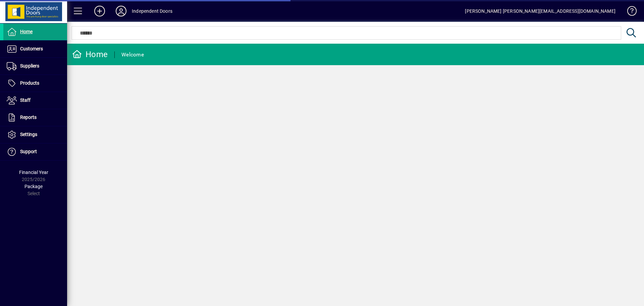  What do you see at coordinates (152, 11) in the screenshot?
I see `div: Independent Doors` at bounding box center [152, 11].